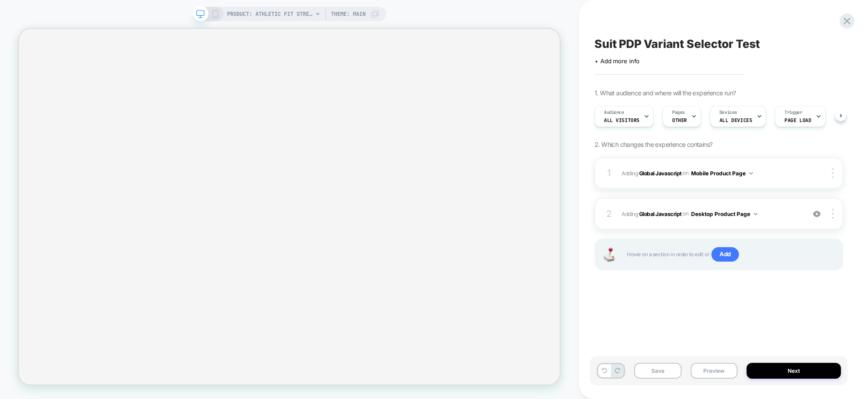 The image size is (868, 399). Describe the element at coordinates (609, 173) in the screenshot. I see `div: 1` at that location.